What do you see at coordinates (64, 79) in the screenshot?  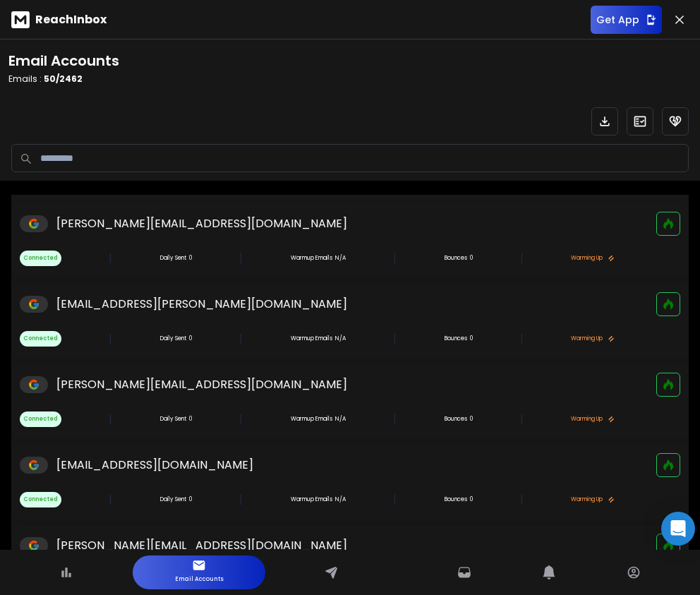 I see `p: Emails :` at bounding box center [64, 79].